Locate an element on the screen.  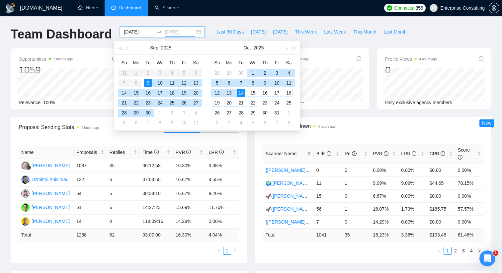
li: 4 is located at coordinates (471, 251).